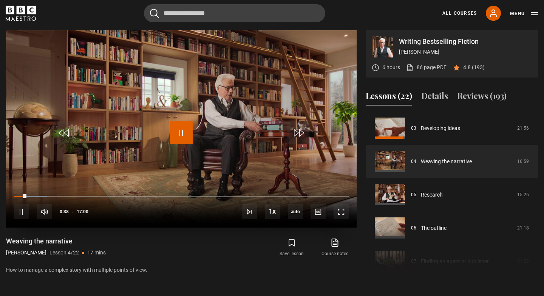 The image size is (544, 296). I want to click on button: Save lesson, so click(292, 248).